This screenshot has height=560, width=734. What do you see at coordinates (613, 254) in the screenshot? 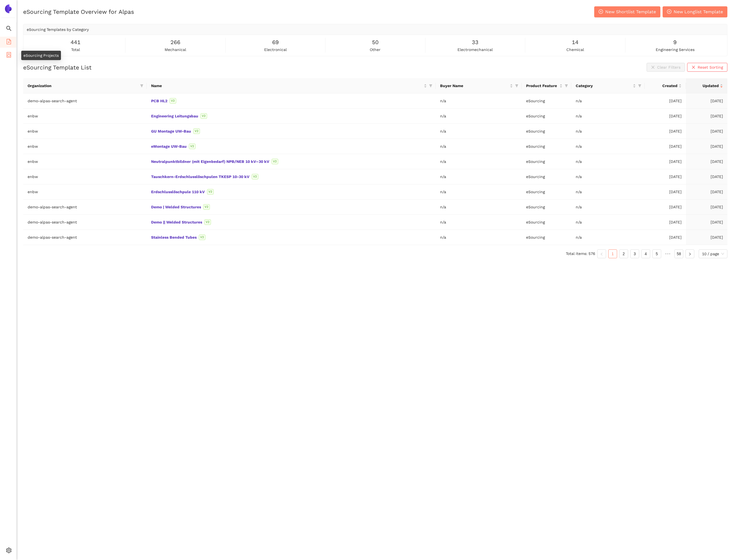
I see `li: 1` at bounding box center [613, 254].